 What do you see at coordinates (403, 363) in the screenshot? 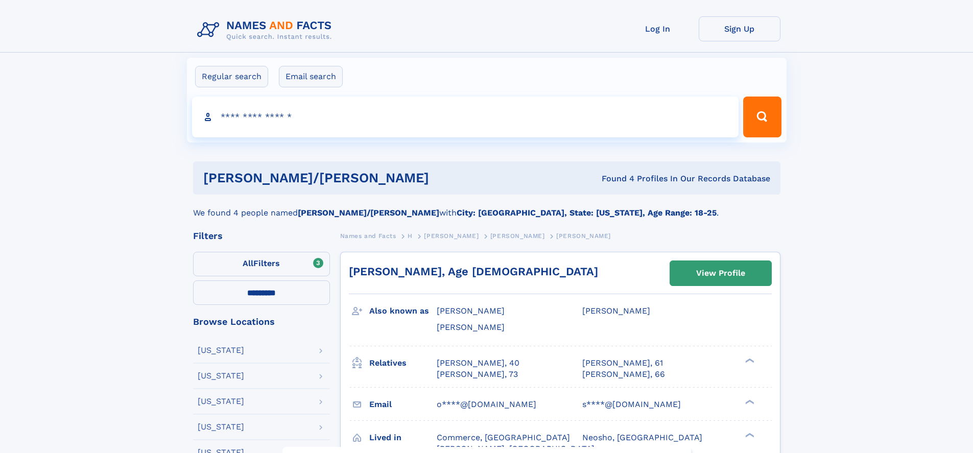
I see `h3: Relatives` at bounding box center [403, 363].